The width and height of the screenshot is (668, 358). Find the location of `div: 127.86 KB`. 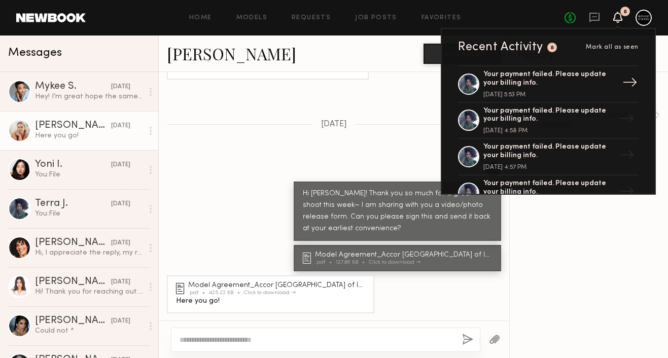

div: 127.86 KB is located at coordinates (352, 262).